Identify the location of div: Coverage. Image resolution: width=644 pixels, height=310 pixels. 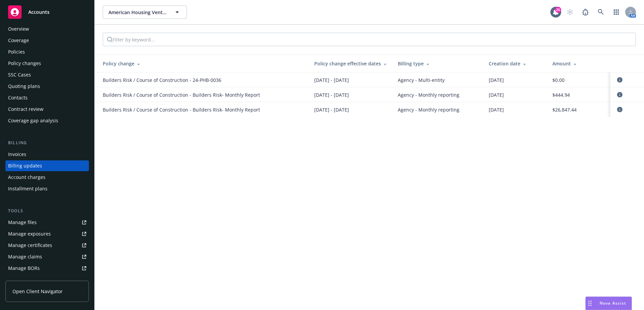
(19, 41).